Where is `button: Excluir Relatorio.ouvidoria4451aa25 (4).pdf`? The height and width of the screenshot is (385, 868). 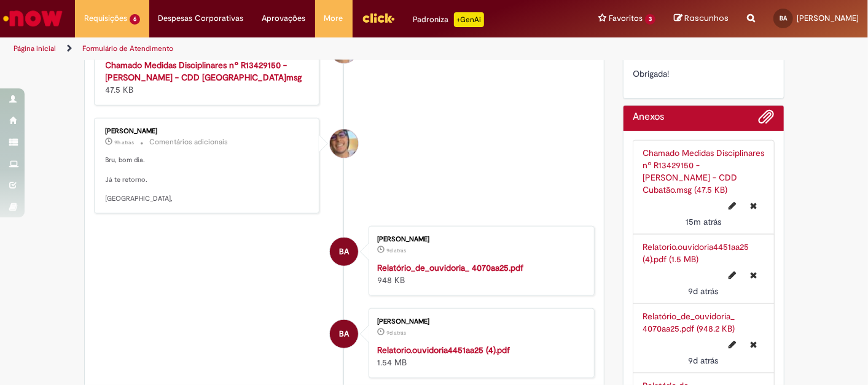 button: Excluir Relatorio.ouvidoria4451aa25 (4).pdf is located at coordinates (754, 275).